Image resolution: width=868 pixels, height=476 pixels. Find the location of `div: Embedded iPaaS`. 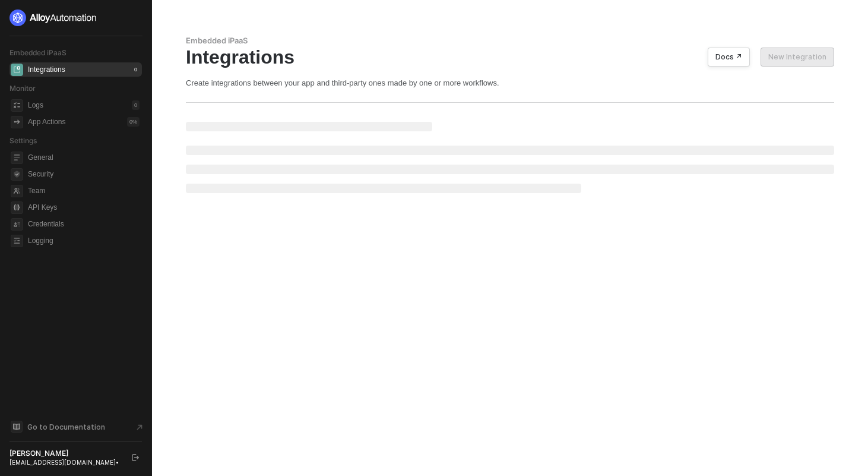

div: Embedded iPaaS is located at coordinates (510, 41).